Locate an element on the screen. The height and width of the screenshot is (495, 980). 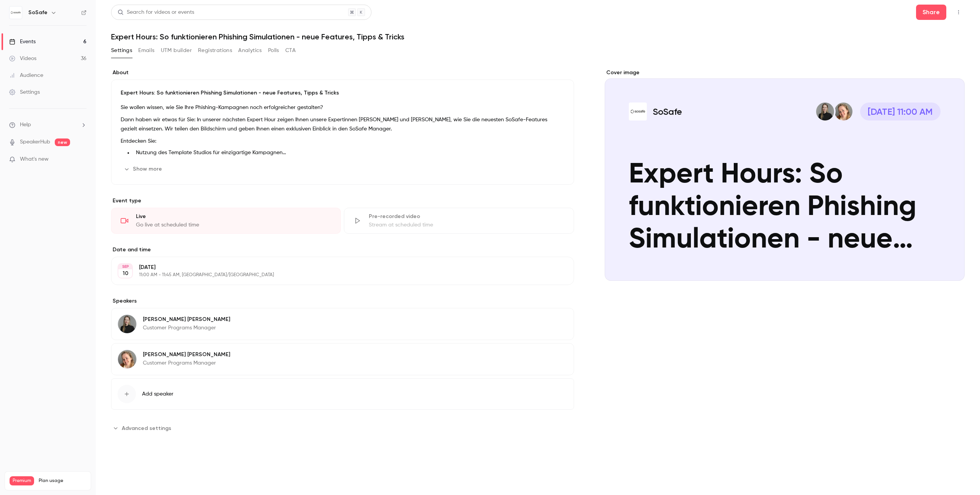
span: Premium is located at coordinates (22, 480).